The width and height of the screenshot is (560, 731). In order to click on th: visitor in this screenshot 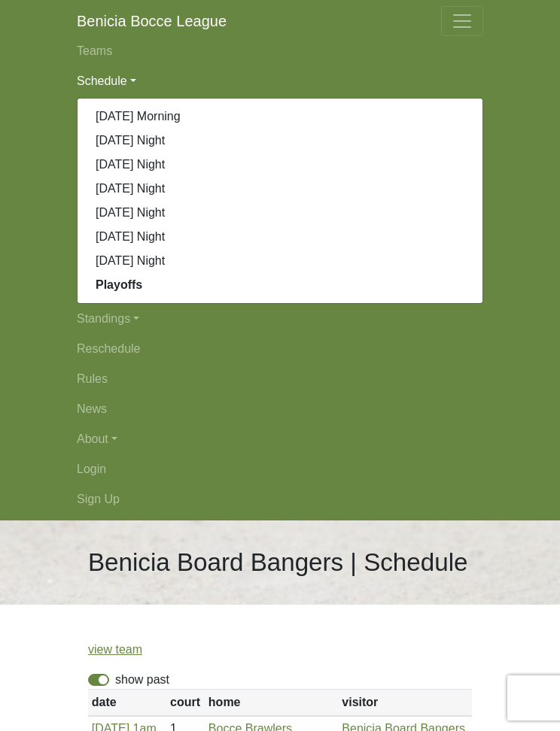, I will do `click(404, 702)`.